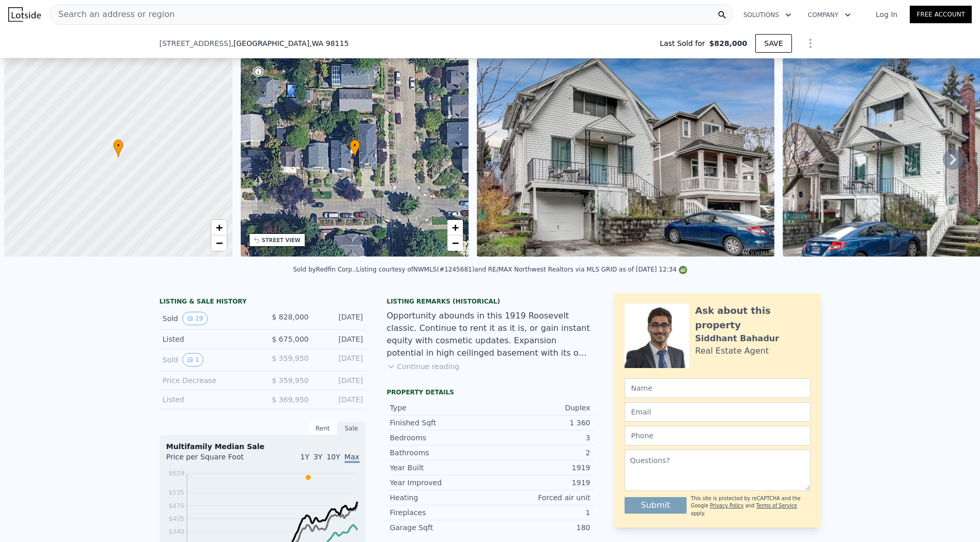 This screenshot has height=542, width=980. I want to click on span: 1Y, so click(304, 457).